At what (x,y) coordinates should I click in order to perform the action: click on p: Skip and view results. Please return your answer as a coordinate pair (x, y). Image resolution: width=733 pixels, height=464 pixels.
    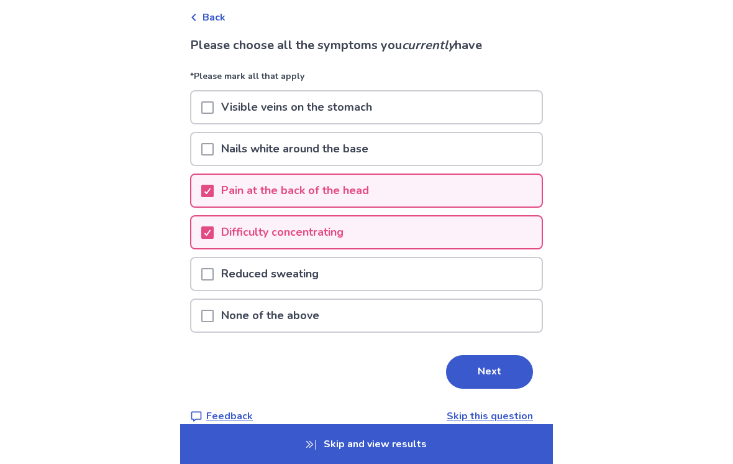
    Looking at the image, I should click on (367, 444).